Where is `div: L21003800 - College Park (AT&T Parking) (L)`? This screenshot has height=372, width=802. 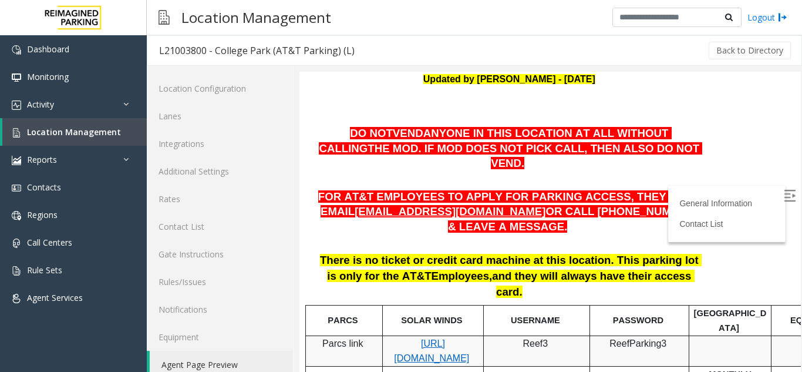
div: L21003800 - College Park (AT&T Parking) (L) is located at coordinates (257, 50).